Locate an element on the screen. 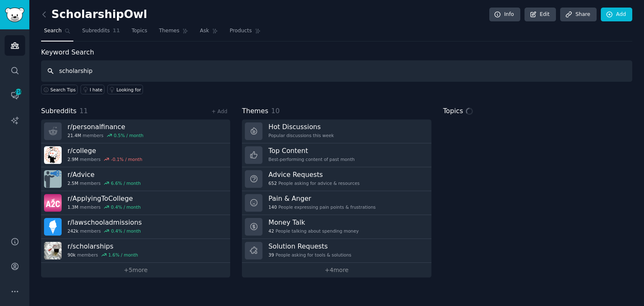  a: Info is located at coordinates (505, 15).